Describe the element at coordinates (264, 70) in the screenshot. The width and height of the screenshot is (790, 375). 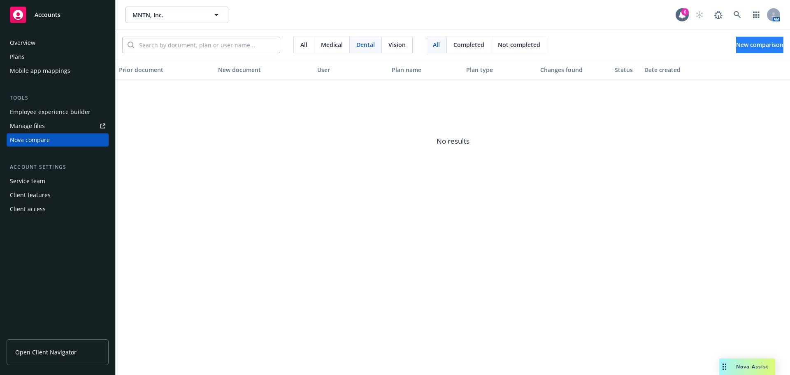
I see `div: New document` at that location.